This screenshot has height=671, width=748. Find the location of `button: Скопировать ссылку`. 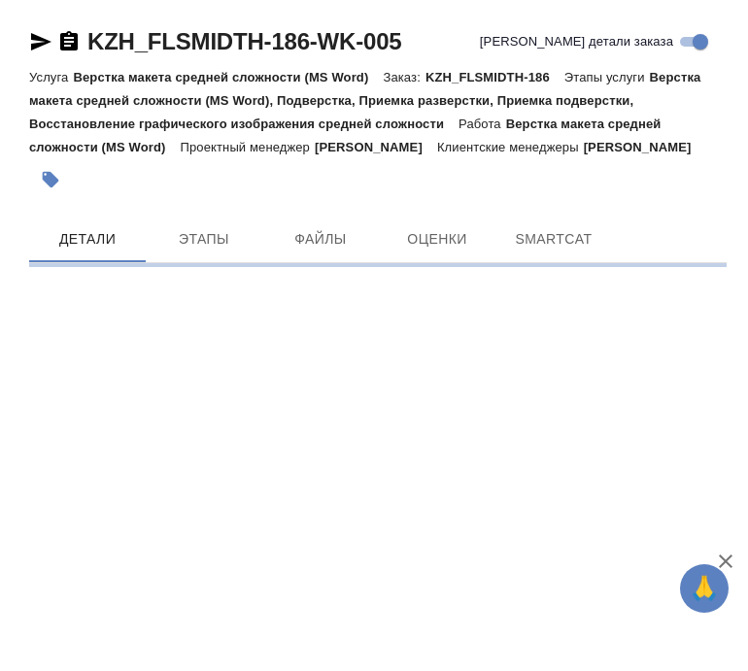

button: Скопировать ссылку is located at coordinates (69, 42).